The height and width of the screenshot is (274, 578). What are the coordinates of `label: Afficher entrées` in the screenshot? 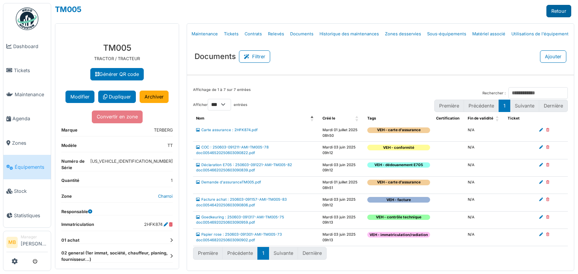 It's located at (220, 105).